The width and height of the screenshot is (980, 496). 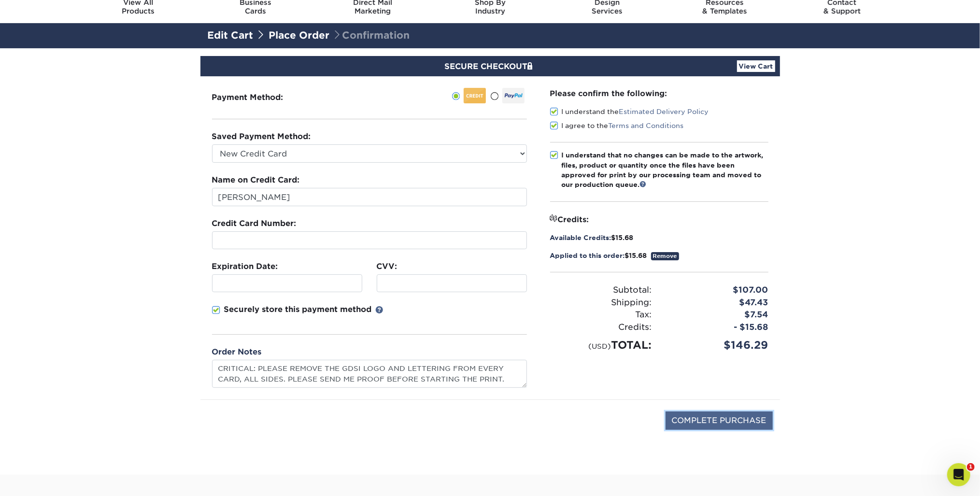 What do you see at coordinates (659, 237) in the screenshot?
I see `div: $15.68` at bounding box center [659, 237].